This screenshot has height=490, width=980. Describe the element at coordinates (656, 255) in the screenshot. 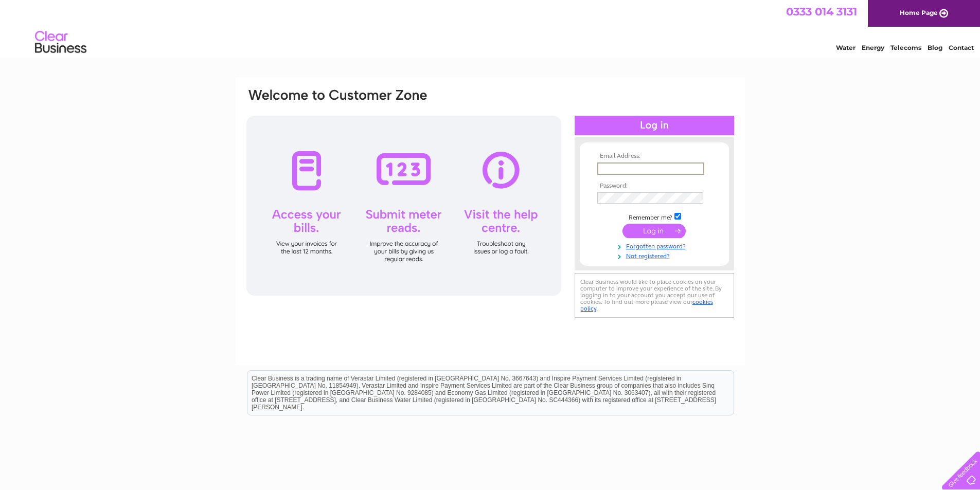

I see `a: Not registered?` at that location.